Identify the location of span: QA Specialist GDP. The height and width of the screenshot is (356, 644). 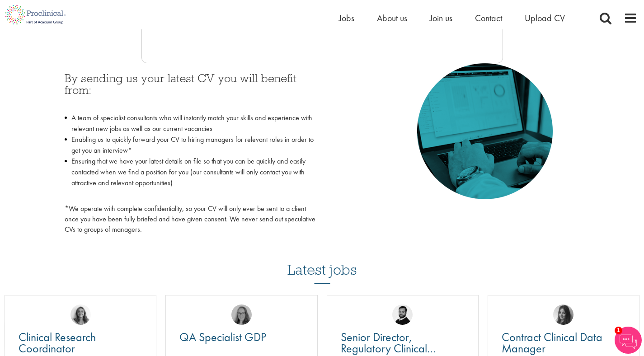
(223, 337).